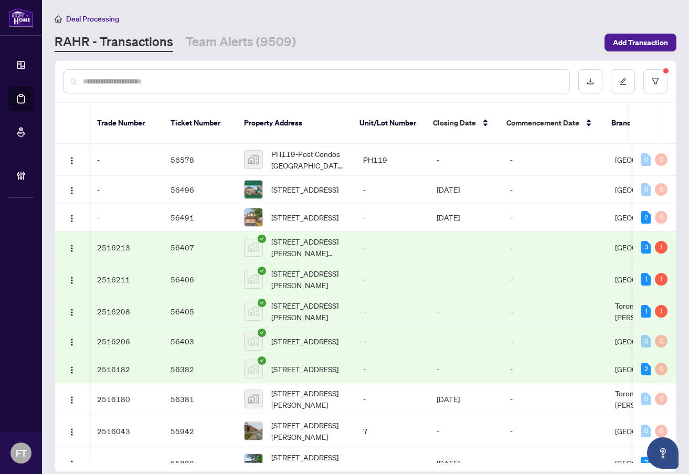 This screenshot has width=689, height=474. Describe the element at coordinates (391, 159) in the screenshot. I see `td: PH119` at that location.